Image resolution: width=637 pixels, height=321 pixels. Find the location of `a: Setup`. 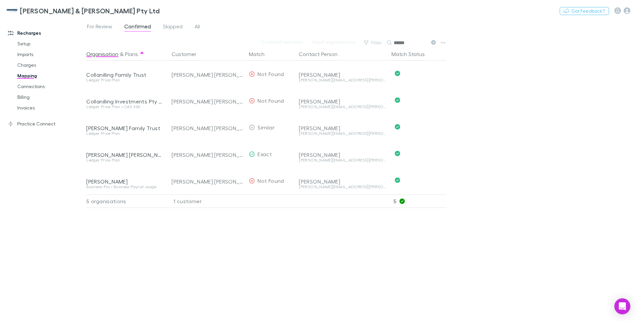

a: Setup is located at coordinates (50, 44).